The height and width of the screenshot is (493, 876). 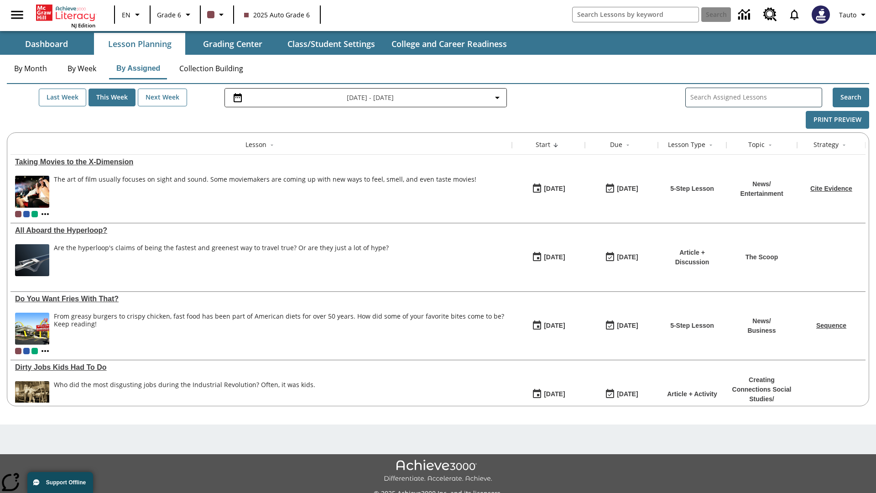 I want to click on button: Next Week, so click(x=162, y=97).